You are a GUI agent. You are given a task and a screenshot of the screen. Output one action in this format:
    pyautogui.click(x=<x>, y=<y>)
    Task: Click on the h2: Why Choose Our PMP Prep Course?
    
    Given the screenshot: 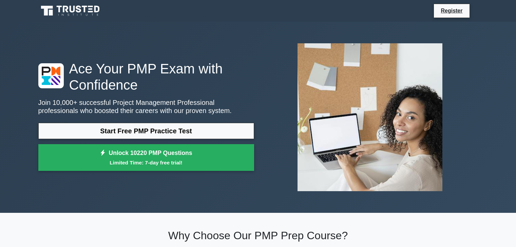 What is the action you would take?
    pyautogui.click(x=258, y=236)
    